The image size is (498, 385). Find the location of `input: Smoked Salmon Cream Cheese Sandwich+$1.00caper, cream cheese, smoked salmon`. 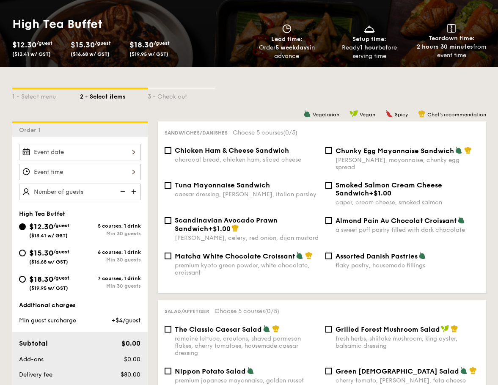

input: Smoked Salmon Cream Cheese Sandwich+$1.00caper, cream cheese, smoked salmon is located at coordinates (329, 185).